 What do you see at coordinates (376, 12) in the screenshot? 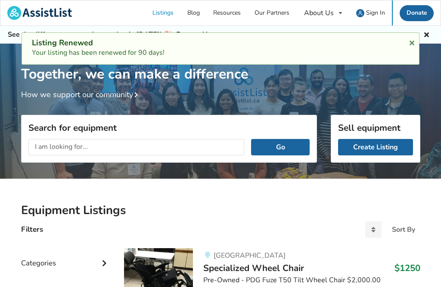
I see `span: Sign In` at bounding box center [376, 12].